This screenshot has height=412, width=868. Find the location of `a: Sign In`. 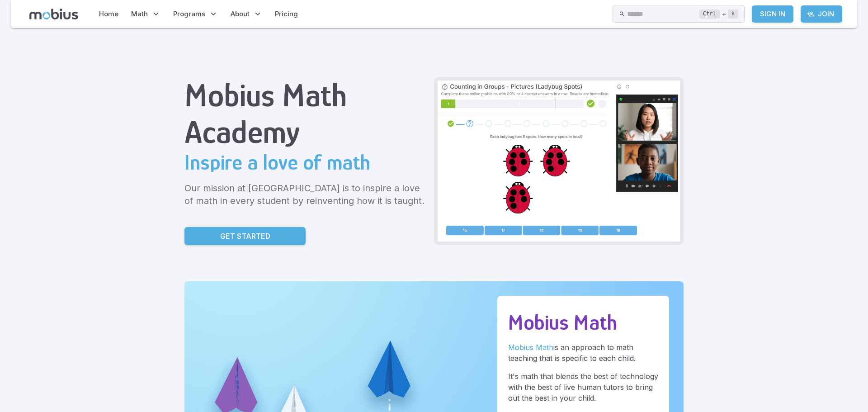

a: Sign In is located at coordinates (773, 14).